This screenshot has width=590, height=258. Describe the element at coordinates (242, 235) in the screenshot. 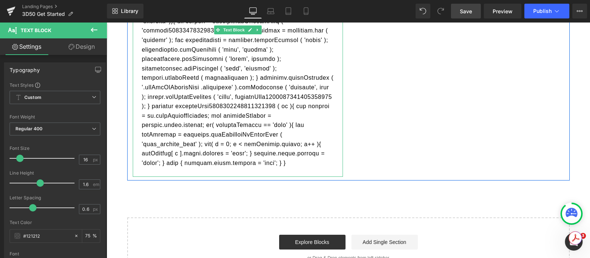

I see `p: or Drag & Drop elements from left sidebar` at that location.